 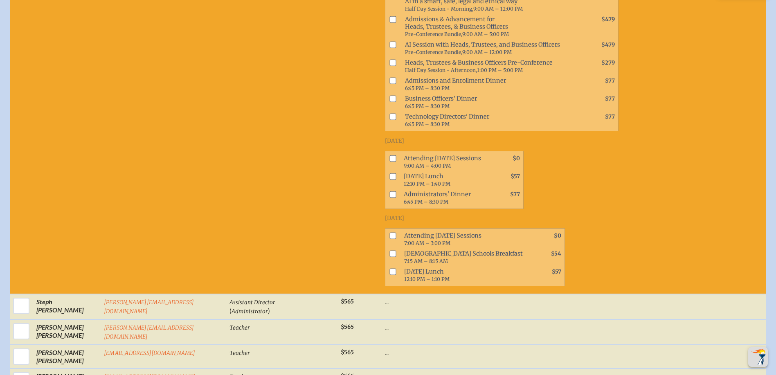 I want to click on span: 7:15 AM – 8:15 AM, so click(x=426, y=261).